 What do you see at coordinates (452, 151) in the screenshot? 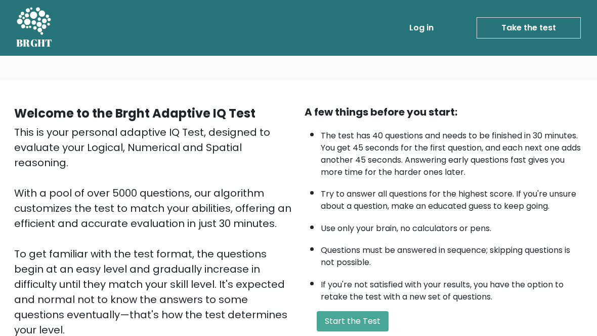
I see `li: The test has 40 questions and needs to be finished in 30 minutes. You get 45 seconds for the firs...` at bounding box center [452, 151].